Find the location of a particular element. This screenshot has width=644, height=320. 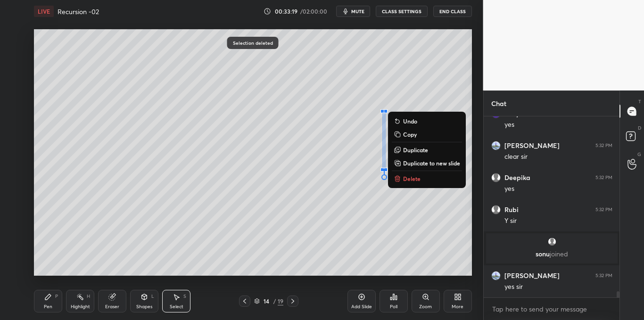

p: Duplicate to new slide is located at coordinates (431, 163).